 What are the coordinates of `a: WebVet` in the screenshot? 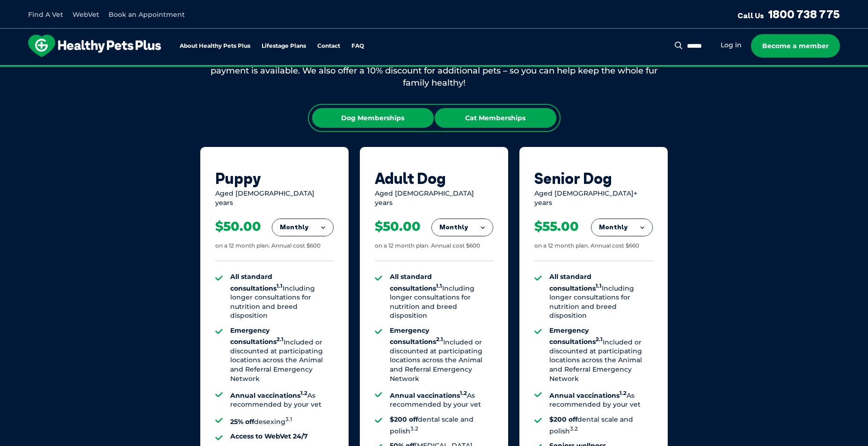 It's located at (86, 14).